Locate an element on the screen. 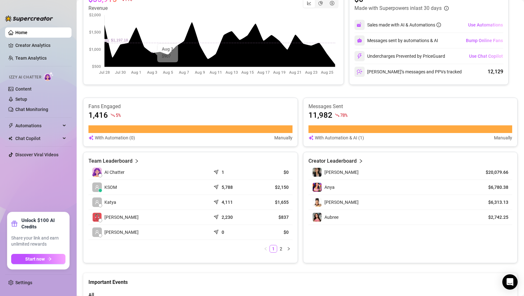 The height and width of the screenshot is (296, 524). div: Important Events is located at coordinates (300, 280).